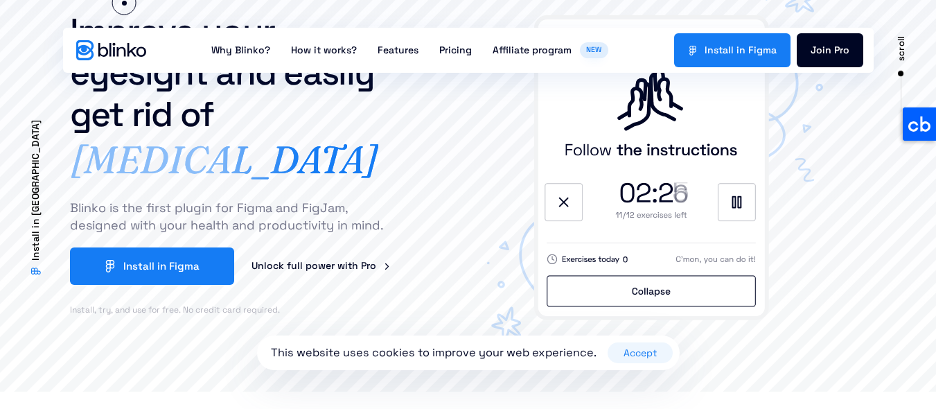 The width and height of the screenshot is (936, 409). Describe the element at coordinates (240, 50) in the screenshot. I see `a: Why Blinko?` at that location.